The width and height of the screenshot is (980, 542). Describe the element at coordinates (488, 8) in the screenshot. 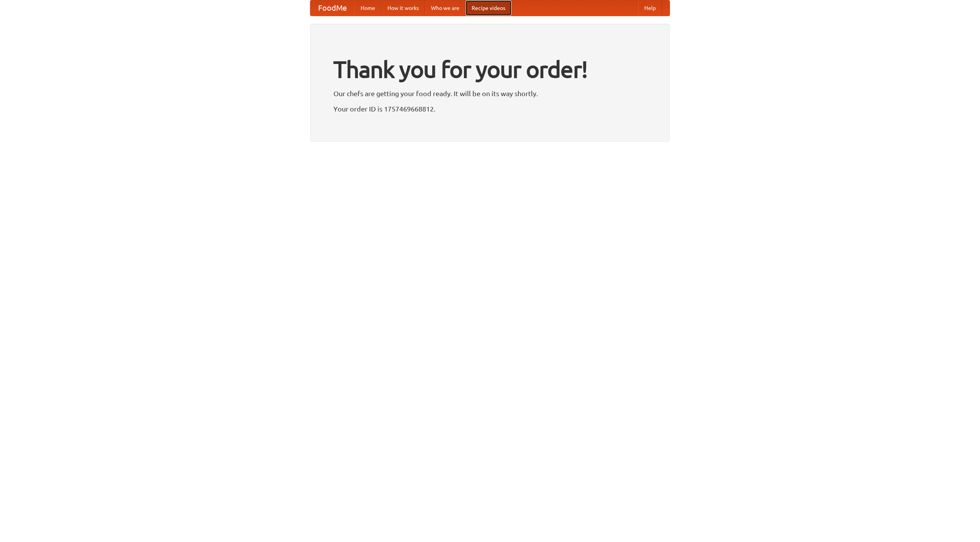

I see `a: Recipe videos` at that location.